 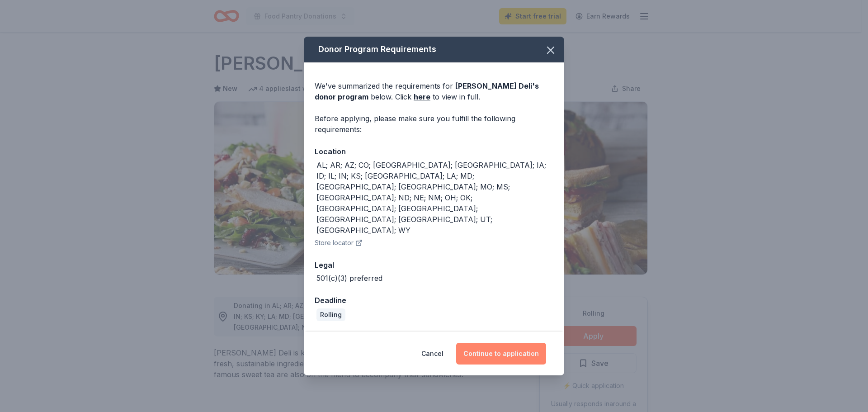 What do you see at coordinates (434, 151) in the screenshot?
I see `div: Location` at bounding box center [434, 151].